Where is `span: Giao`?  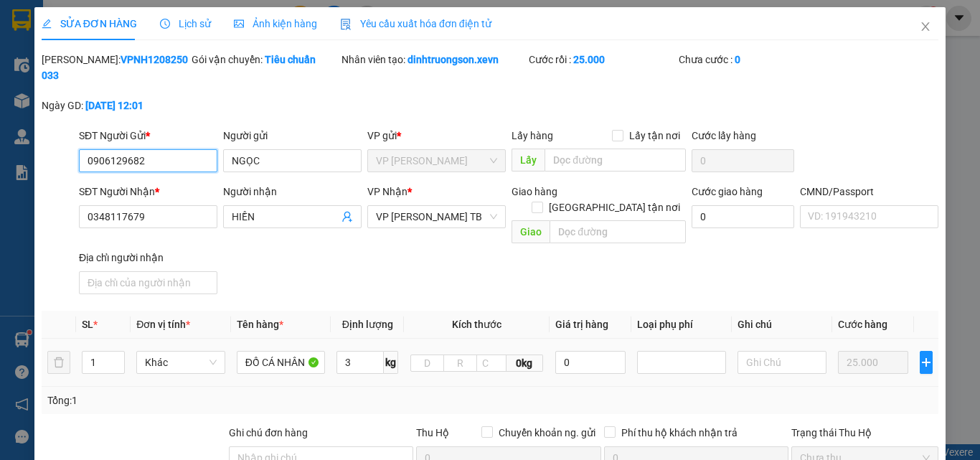 span: Giao is located at coordinates (530, 232).